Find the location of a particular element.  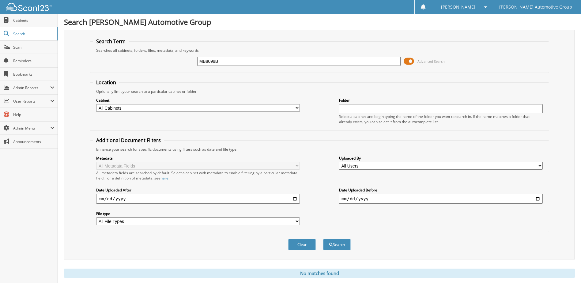

span: Search is located at coordinates (33, 34).